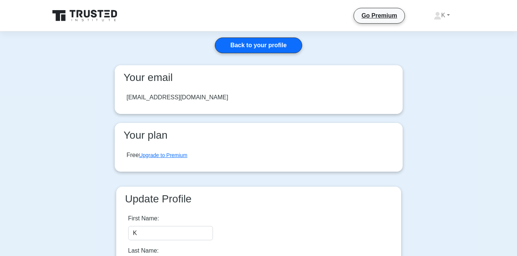 The height and width of the screenshot is (256, 517). I want to click on a: K, so click(441, 15).